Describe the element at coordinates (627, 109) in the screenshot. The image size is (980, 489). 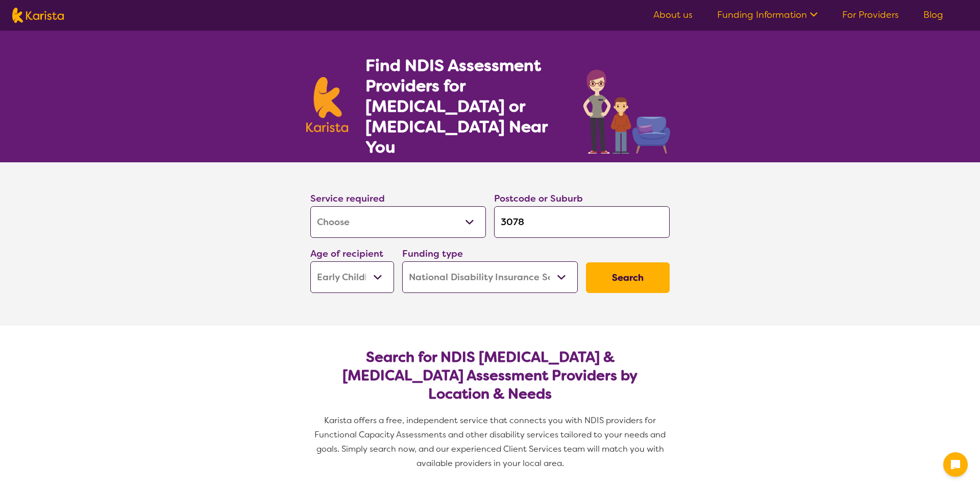
I see `img: assessment` at that location.